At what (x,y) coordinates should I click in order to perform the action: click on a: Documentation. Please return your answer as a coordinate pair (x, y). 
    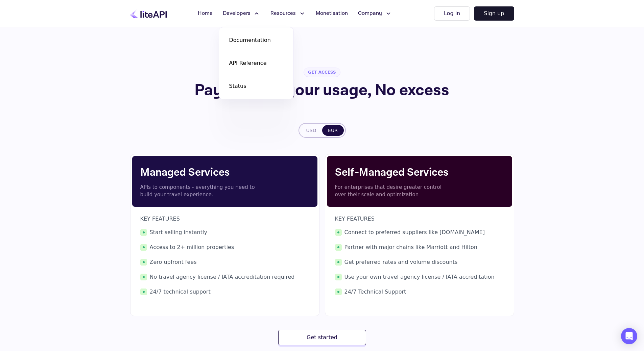
    Looking at the image, I should click on (256, 41).